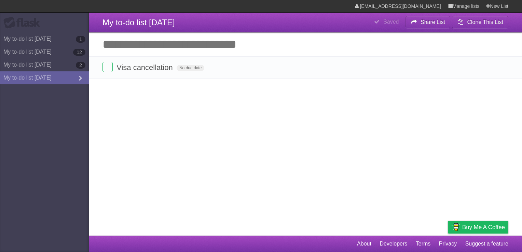  I want to click on a: Suggest a feature, so click(486, 244).